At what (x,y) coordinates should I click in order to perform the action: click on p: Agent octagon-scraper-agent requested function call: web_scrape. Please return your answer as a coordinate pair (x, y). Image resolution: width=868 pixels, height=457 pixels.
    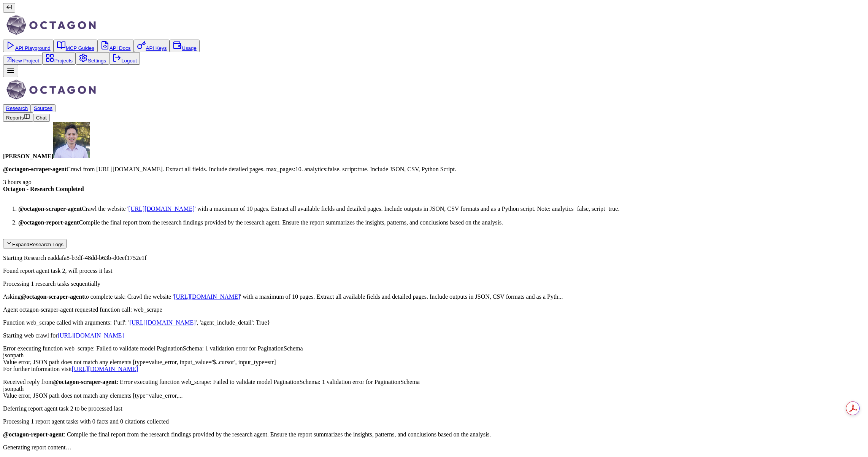
    Looking at the image, I should click on (434, 310).